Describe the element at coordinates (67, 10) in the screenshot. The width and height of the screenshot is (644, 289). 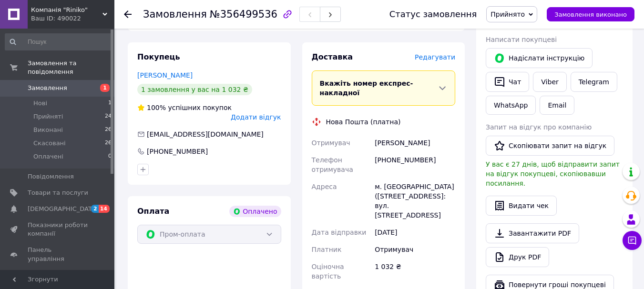
I see `span: Компанія "Riniko"` at that location.